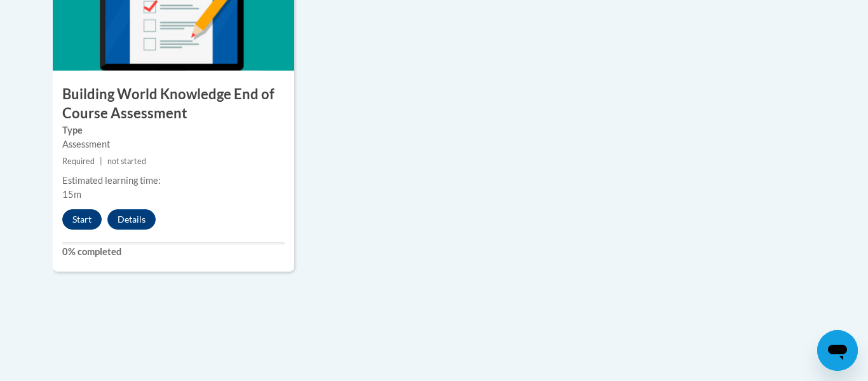 The image size is (868, 381). What do you see at coordinates (132, 219) in the screenshot?
I see `button: Details` at bounding box center [132, 219].